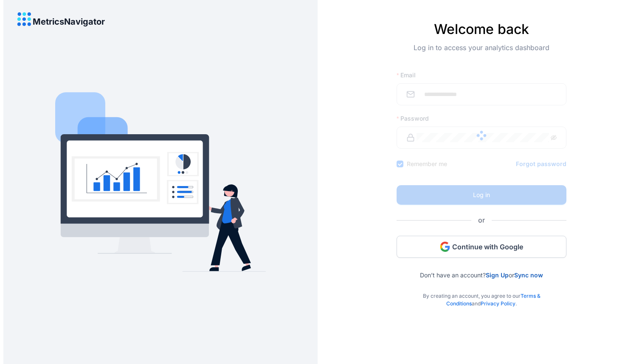 The image size is (642, 364). I want to click on div: By creating an account, you agree to our and ., so click(481, 293).